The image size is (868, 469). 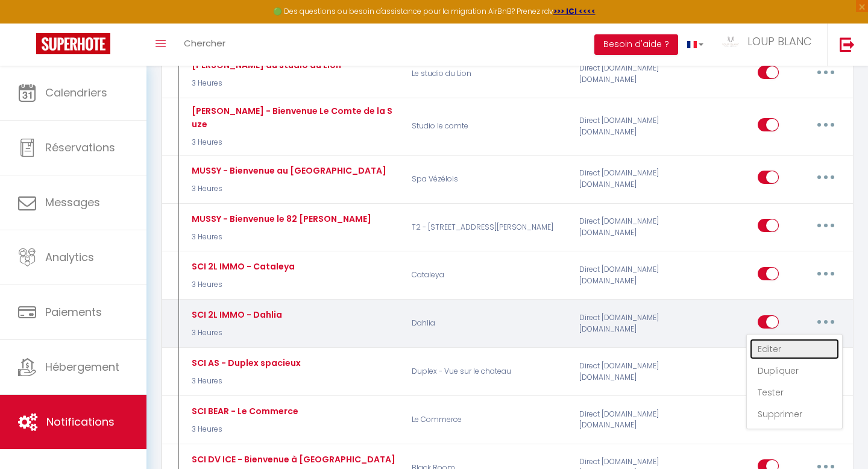 What do you see at coordinates (204, 45) in the screenshot?
I see `a: Chercher` at bounding box center [204, 45].